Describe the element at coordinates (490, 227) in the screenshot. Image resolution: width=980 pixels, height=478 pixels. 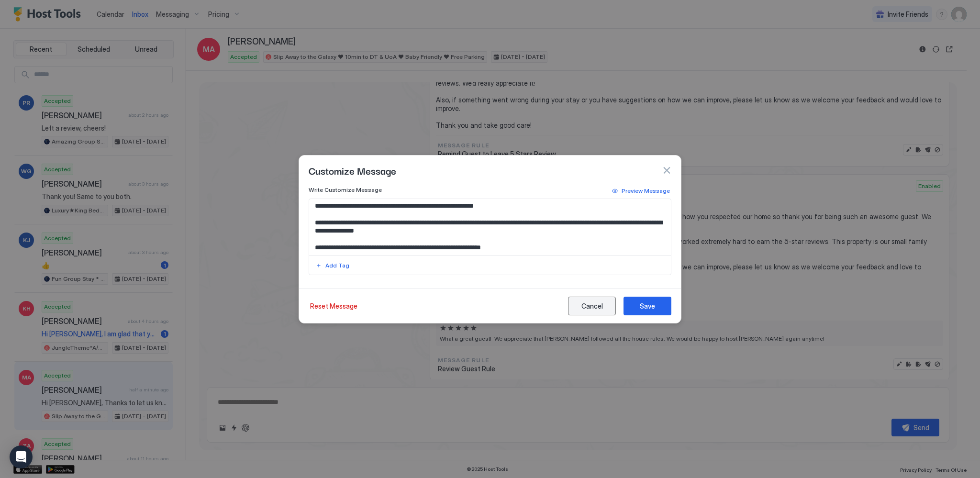
I see `textarea: Input Field` at that location.